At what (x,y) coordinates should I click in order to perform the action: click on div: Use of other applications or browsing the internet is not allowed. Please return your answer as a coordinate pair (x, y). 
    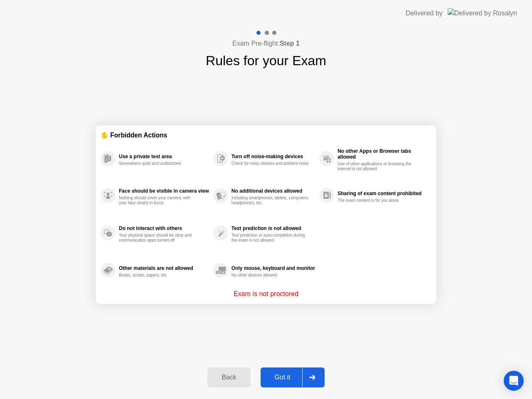
    Looking at the image, I should click on (376, 166).